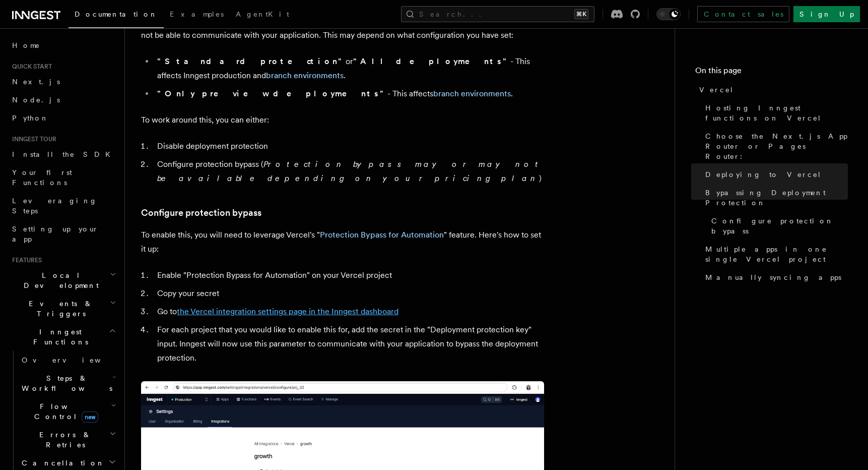 This screenshot has height=470, width=868. What do you see at coordinates (55, 206) in the screenshot?
I see `span: Leveraging Steps` at bounding box center [55, 206].